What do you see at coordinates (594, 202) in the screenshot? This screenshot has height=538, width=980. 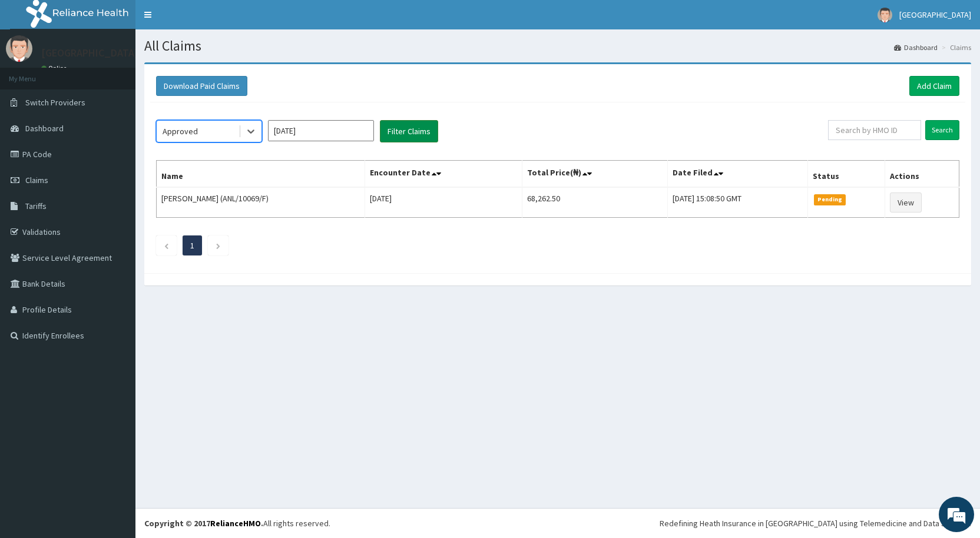 I see `td: 68,262.50` at bounding box center [594, 202].